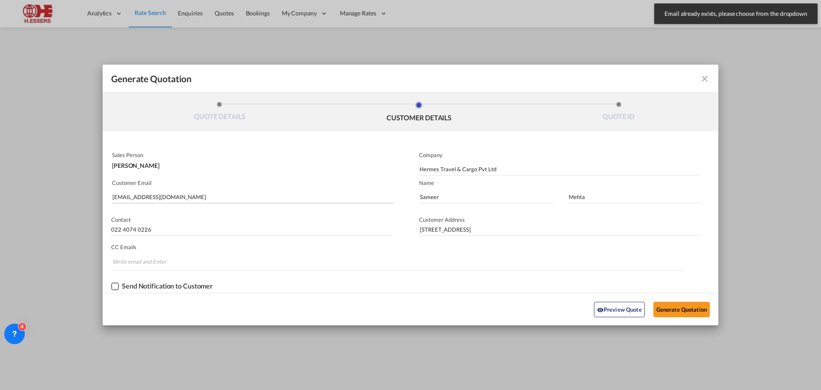 The height and width of the screenshot is (390, 821). I want to click on span: Generate Quotation, so click(151, 79).